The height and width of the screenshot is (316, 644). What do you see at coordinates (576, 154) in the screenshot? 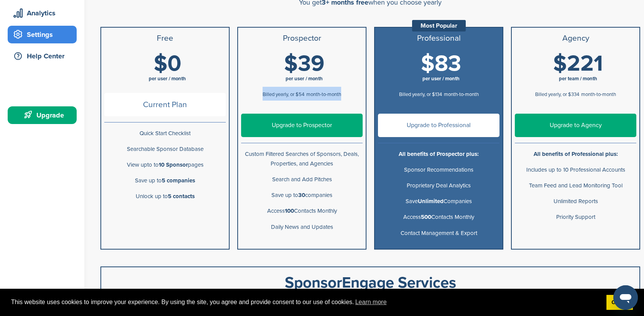
I see `b: All benefits of Professional plus:` at bounding box center [576, 154].